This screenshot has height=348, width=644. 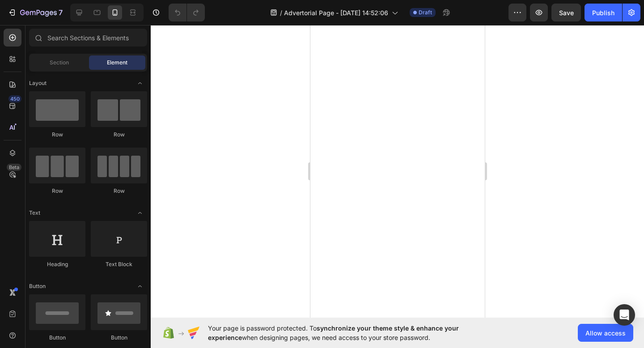 What do you see at coordinates (117, 63) in the screenshot?
I see `span: Element` at bounding box center [117, 63].